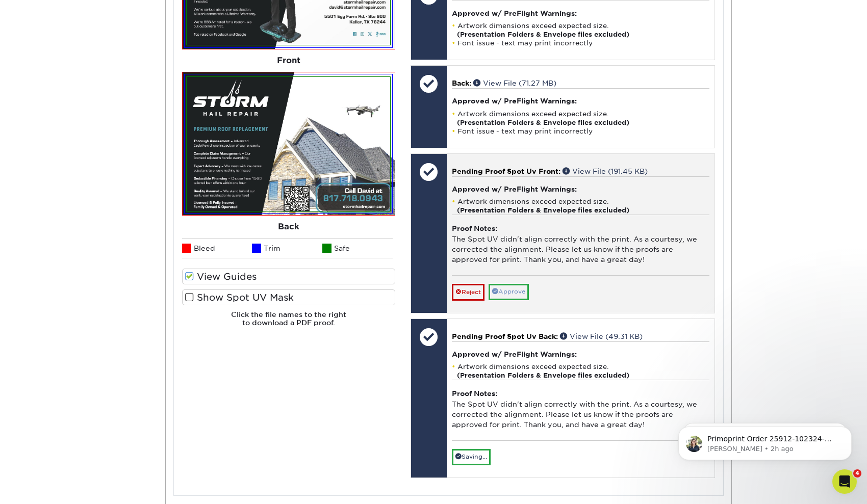 The image size is (867, 504). I want to click on div: message notification from Irene, 2h ago. Primoprint Order 25912-102324-3731 Hi Philip, My product..., so click(102, 38).